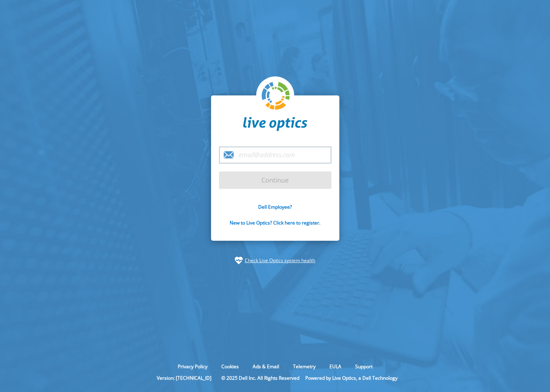 This screenshot has height=392, width=550. What do you see at coordinates (364, 366) in the screenshot?
I see `a: Support` at bounding box center [364, 366].